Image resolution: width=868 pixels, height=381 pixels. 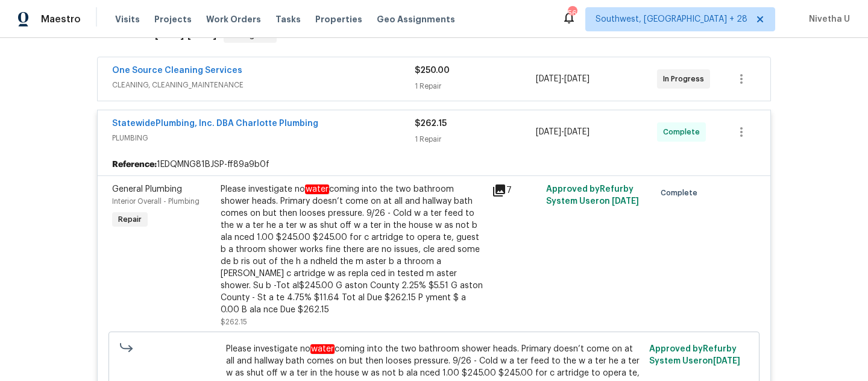 I want to click on span: Tasks, so click(x=289, y=19).